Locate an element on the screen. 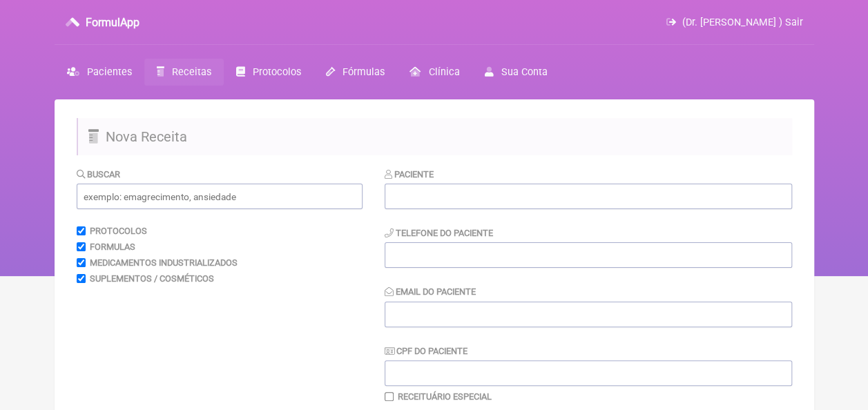 The image size is (868, 410). span: Receitas is located at coordinates (192, 72).